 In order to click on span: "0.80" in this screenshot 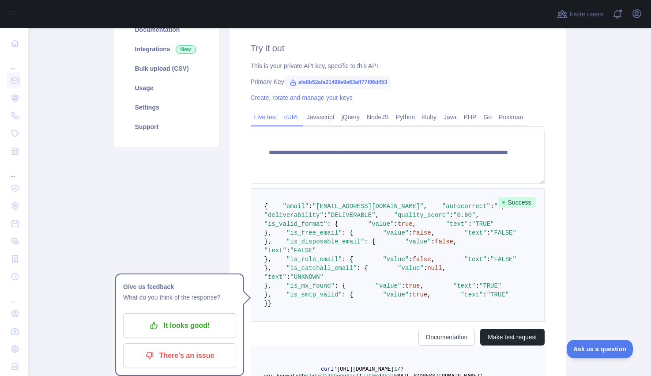, I will do `click(464, 215)`.